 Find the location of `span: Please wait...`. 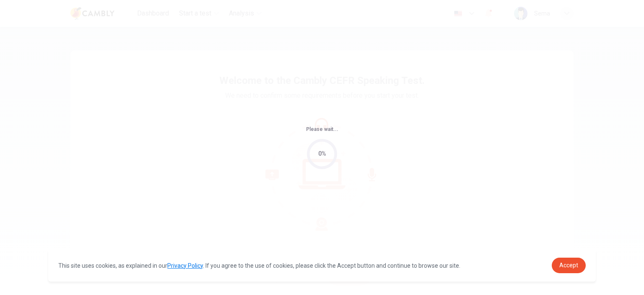

span: Please wait... is located at coordinates (322, 129).